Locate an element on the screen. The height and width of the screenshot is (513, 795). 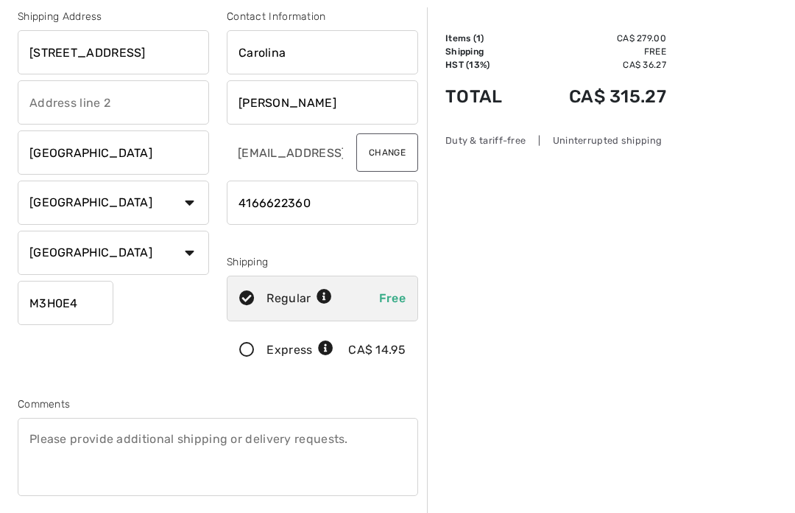
td: Shipping is located at coordinates (486, 52).